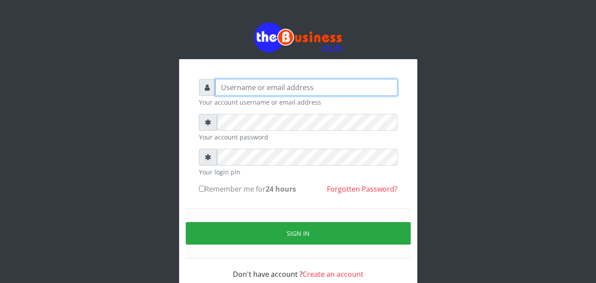 This screenshot has width=596, height=283. What do you see at coordinates (298, 102) in the screenshot?
I see `small: Your account username or email address` at bounding box center [298, 102].